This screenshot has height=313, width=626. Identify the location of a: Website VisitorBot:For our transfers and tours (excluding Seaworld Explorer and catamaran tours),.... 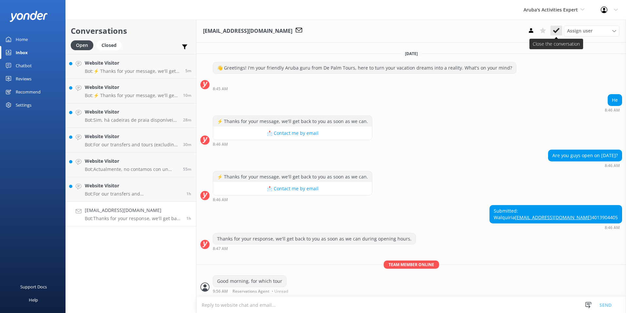
(131, 140).